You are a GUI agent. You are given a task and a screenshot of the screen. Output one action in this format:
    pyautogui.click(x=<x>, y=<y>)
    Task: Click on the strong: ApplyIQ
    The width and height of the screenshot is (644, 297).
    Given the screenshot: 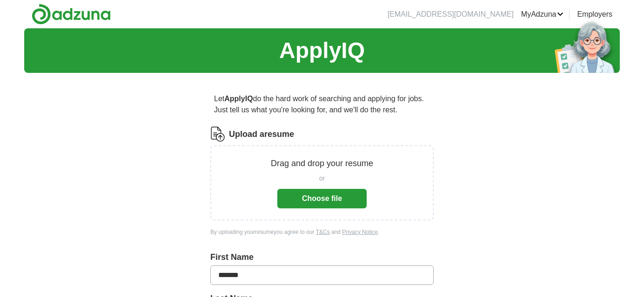 What is the action you would take?
    pyautogui.click(x=238, y=99)
    